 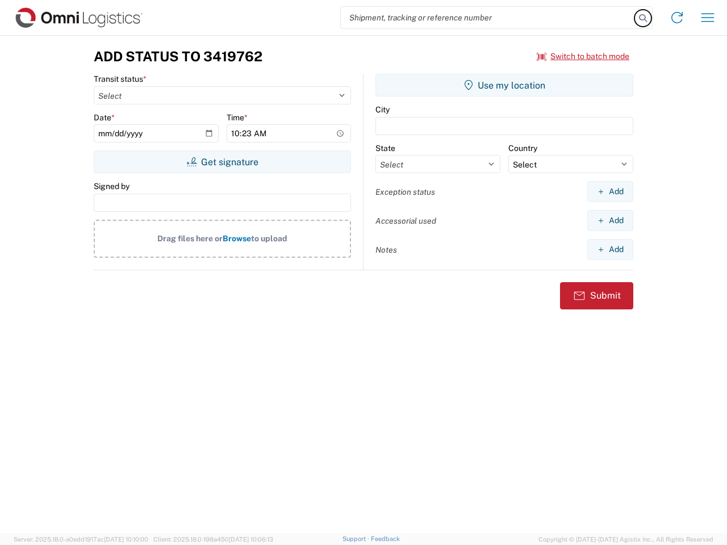 I want to click on label: City, so click(x=382, y=110).